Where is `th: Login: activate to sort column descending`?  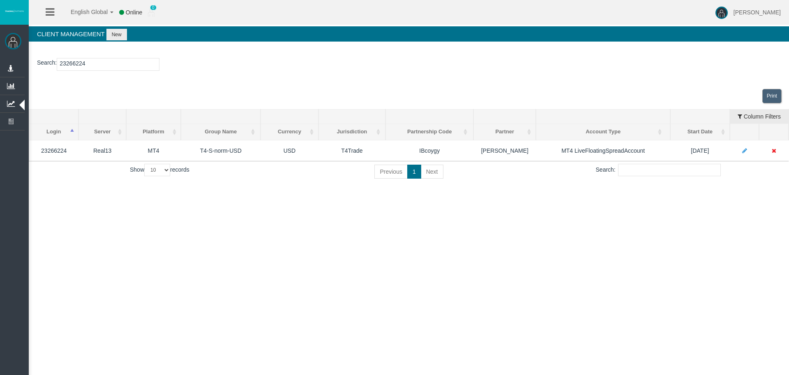
th: Login: activate to sort column descending is located at coordinates (54, 132).